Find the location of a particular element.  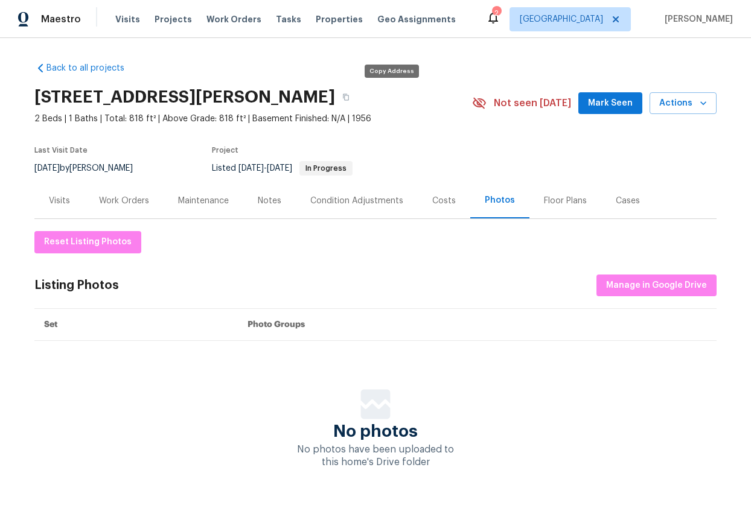

div: Cases is located at coordinates (628, 201).